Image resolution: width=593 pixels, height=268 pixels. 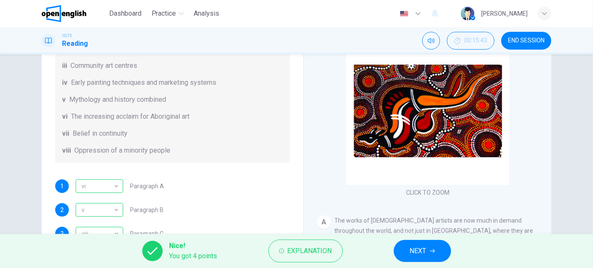 What do you see at coordinates (66, 151) in the screenshot?
I see `span: viii` at bounding box center [66, 151].